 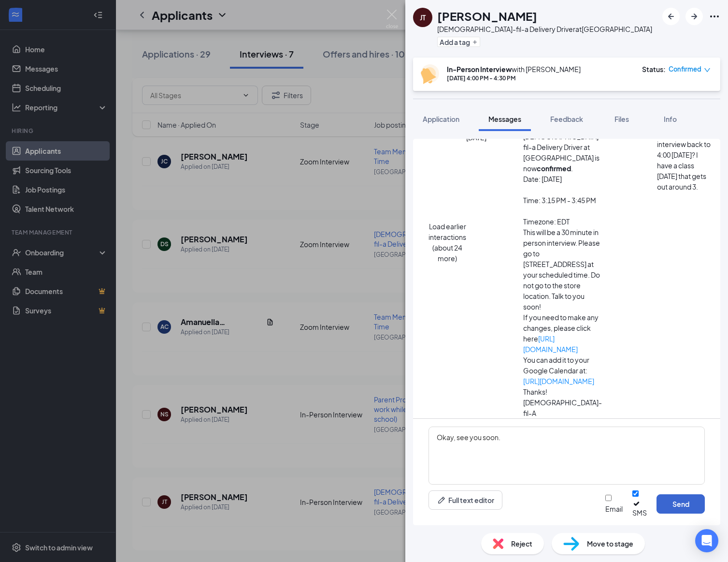 What do you see at coordinates (708, 70) in the screenshot?
I see `span: down` at bounding box center [708, 70].